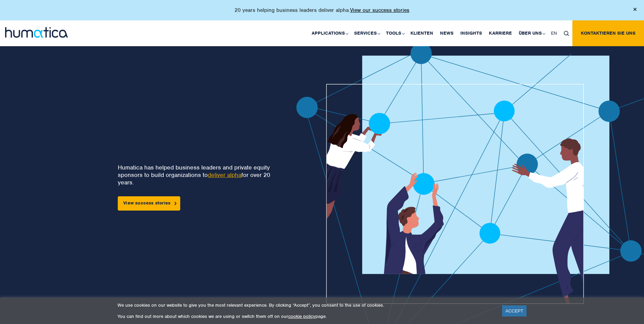 This screenshot has height=324, width=644. Describe the element at coordinates (224, 175) in the screenshot. I see `a: deliver alpha` at that location.